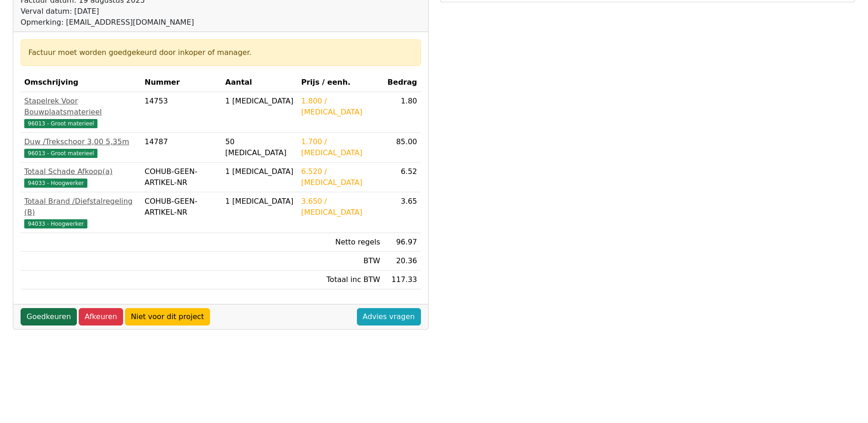 Image resolution: width=868 pixels, height=423 pixels. I want to click on td: 85.00, so click(402, 147).